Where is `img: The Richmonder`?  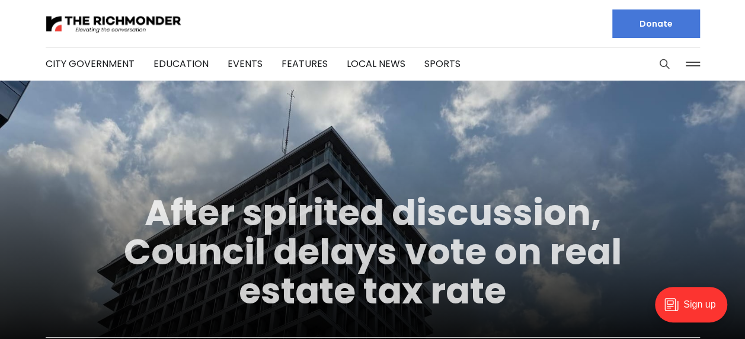
img: The Richmonder is located at coordinates (114, 24).